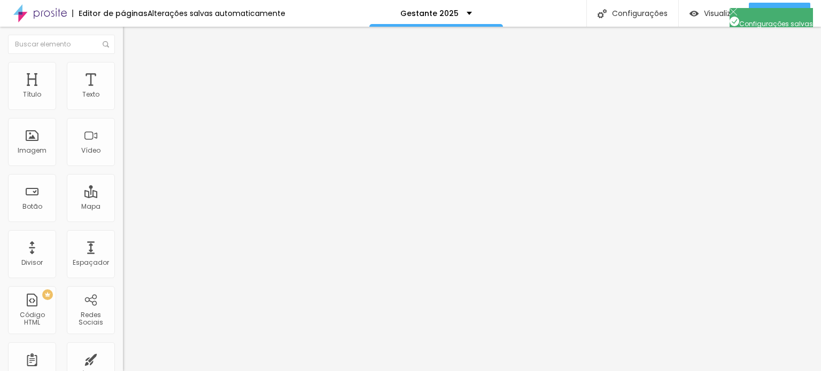 This screenshot has height=371, width=821. What do you see at coordinates (713, 13) in the screenshot?
I see `button: Visualizar` at bounding box center [713, 13].